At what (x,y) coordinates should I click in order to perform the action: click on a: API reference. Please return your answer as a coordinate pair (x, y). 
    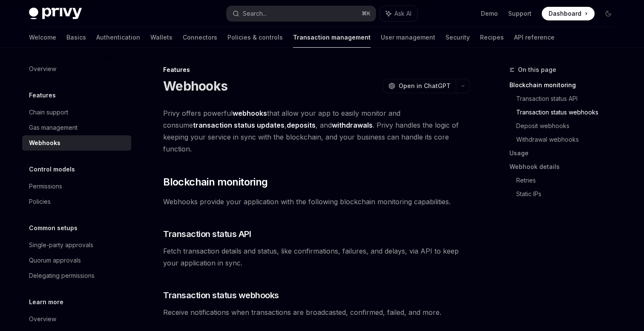
    Looking at the image, I should click on (534, 37).